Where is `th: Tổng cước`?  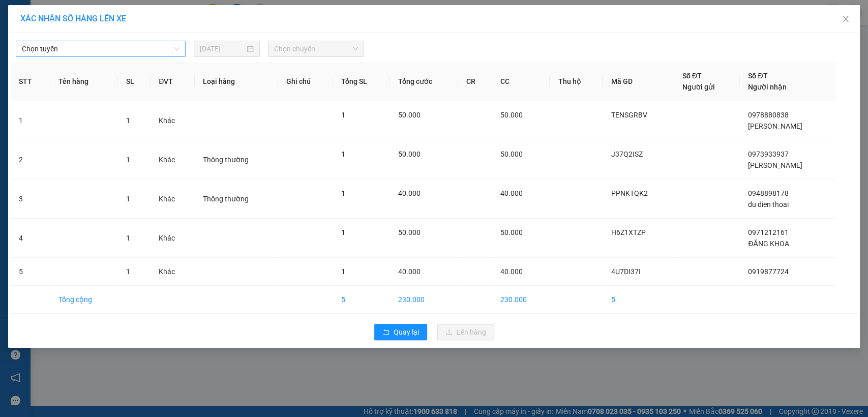 th: Tổng cước is located at coordinates (424, 81).